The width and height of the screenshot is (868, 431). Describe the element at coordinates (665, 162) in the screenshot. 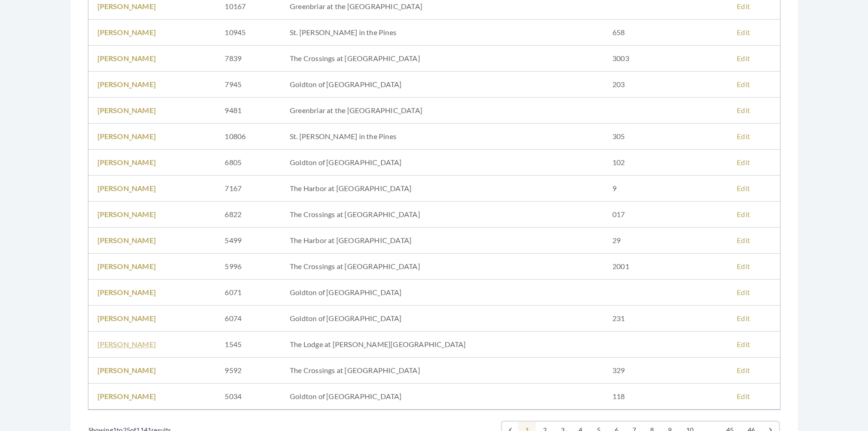

I see `td: 102` at that location.